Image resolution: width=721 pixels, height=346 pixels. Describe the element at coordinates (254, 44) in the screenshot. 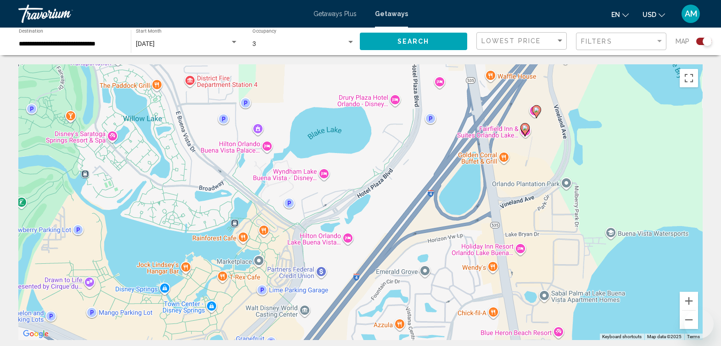

I see `span: 3` at that location.